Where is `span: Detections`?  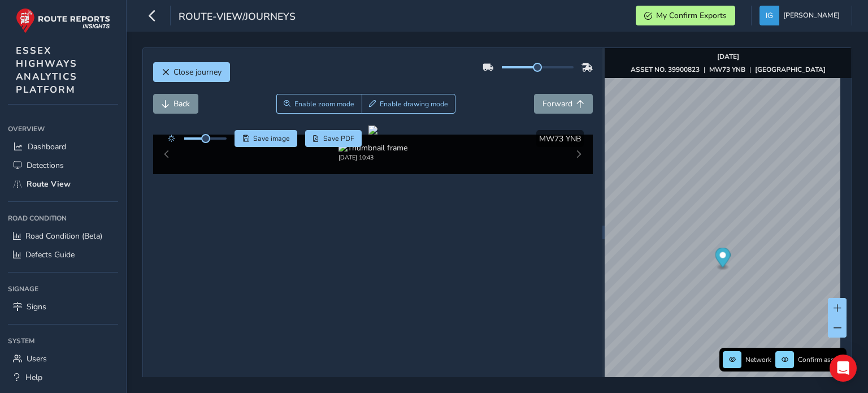
span: Detections is located at coordinates (45, 165).